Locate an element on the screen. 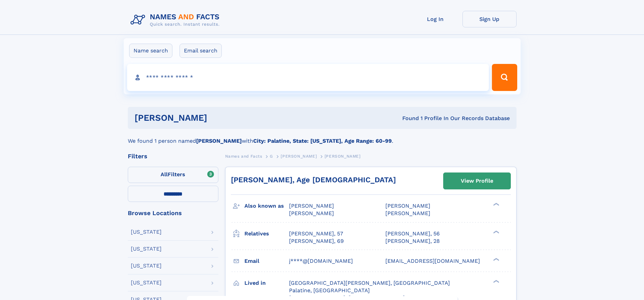 The height and width of the screenshot is (300, 644). button: Search Button is located at coordinates (504, 78).